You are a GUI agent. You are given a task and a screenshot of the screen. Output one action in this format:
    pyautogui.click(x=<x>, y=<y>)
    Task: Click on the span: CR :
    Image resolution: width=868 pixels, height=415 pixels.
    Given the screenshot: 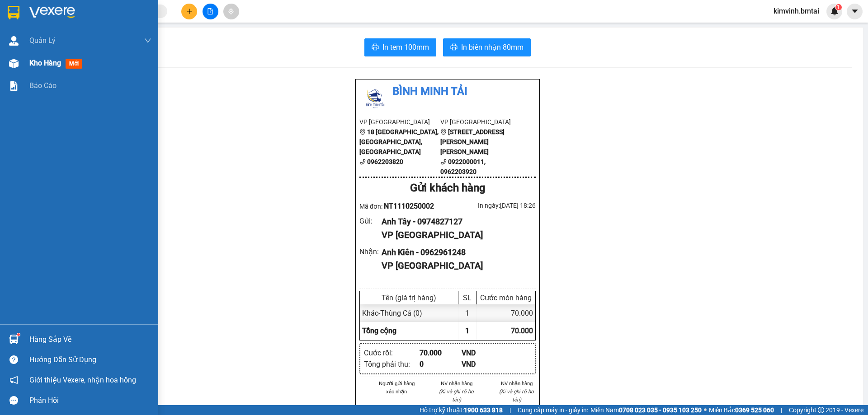 What is the action you would take?
    pyautogui.click(x=14, y=62)
    